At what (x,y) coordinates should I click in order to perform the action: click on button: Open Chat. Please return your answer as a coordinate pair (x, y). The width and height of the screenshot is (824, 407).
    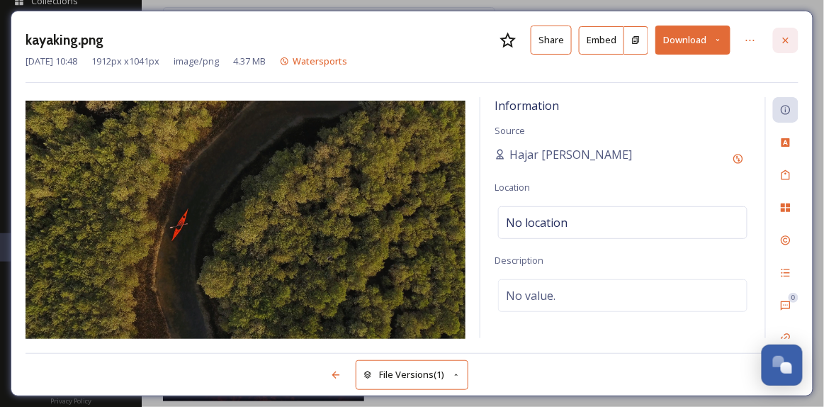
    Looking at the image, I should click on (782, 365).